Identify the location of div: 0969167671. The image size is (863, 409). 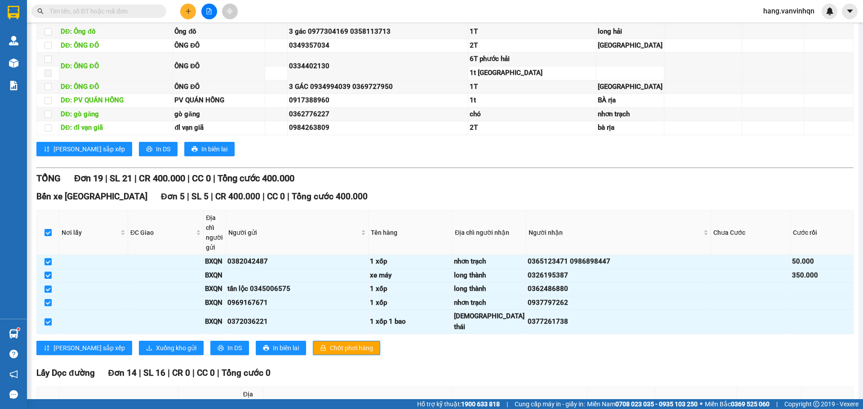
(297, 303).